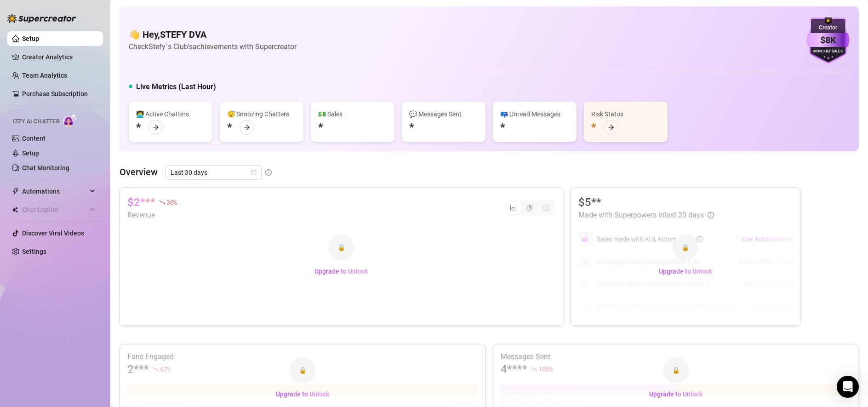  What do you see at coordinates (626, 114) in the screenshot?
I see `div: Risk Status` at bounding box center [626, 114].